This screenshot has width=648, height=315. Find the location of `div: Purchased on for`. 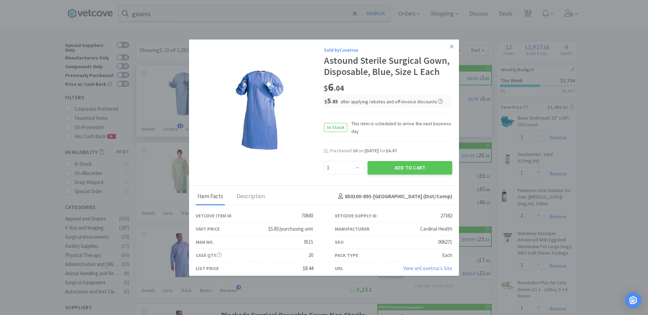

div: Purchased on for is located at coordinates (391, 151).